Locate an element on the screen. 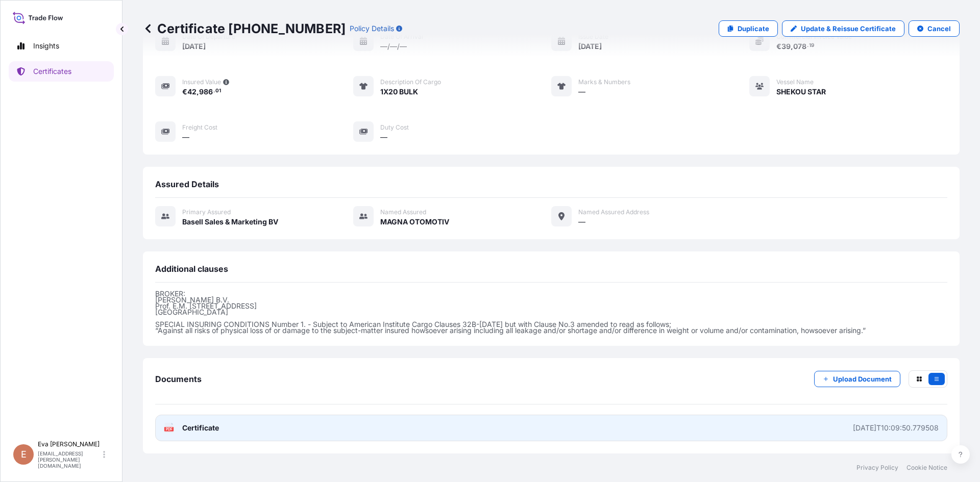  span: Description of cargo is located at coordinates (410, 82).